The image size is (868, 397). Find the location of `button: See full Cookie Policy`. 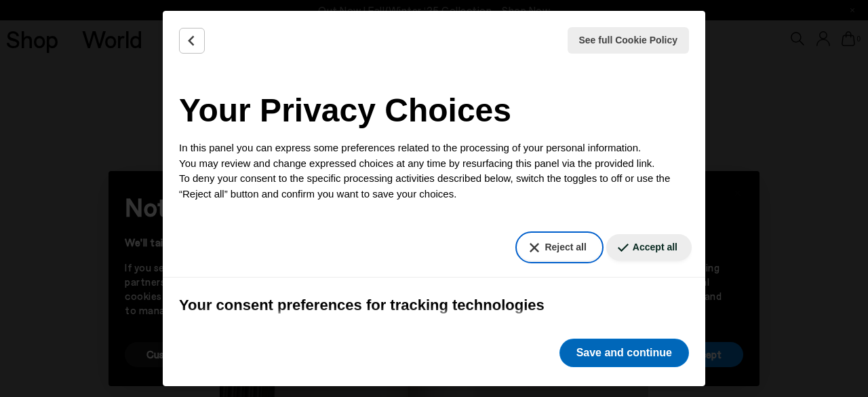

button: See full Cookie Policy is located at coordinates (629, 40).